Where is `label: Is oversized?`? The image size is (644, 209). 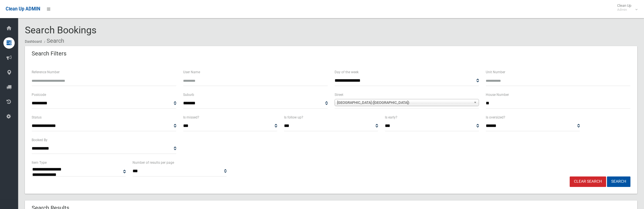
label: Is oversized? is located at coordinates (495, 117).